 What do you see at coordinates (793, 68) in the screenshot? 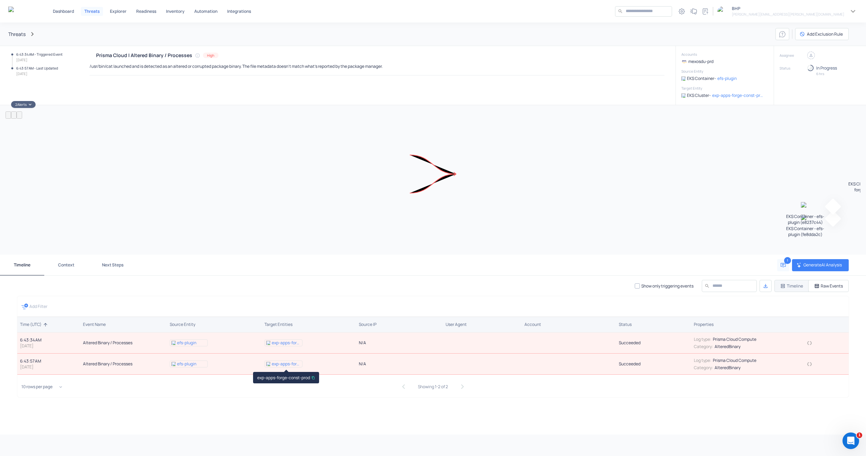
I see `h6: Status` at bounding box center [793, 68].